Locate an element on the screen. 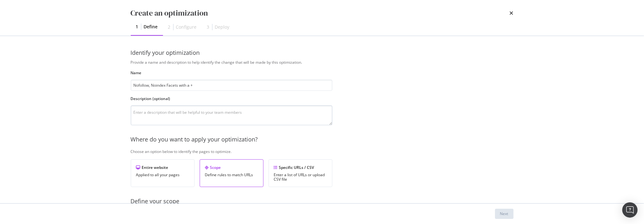 The height and width of the screenshot is (224, 644). div: Create an optimization is located at coordinates (169, 13).